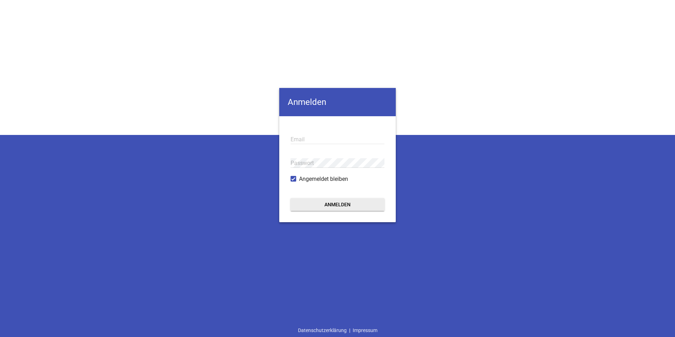 The height and width of the screenshot is (337, 675). What do you see at coordinates (337, 102) in the screenshot?
I see `h4: Anmelden` at bounding box center [337, 102].